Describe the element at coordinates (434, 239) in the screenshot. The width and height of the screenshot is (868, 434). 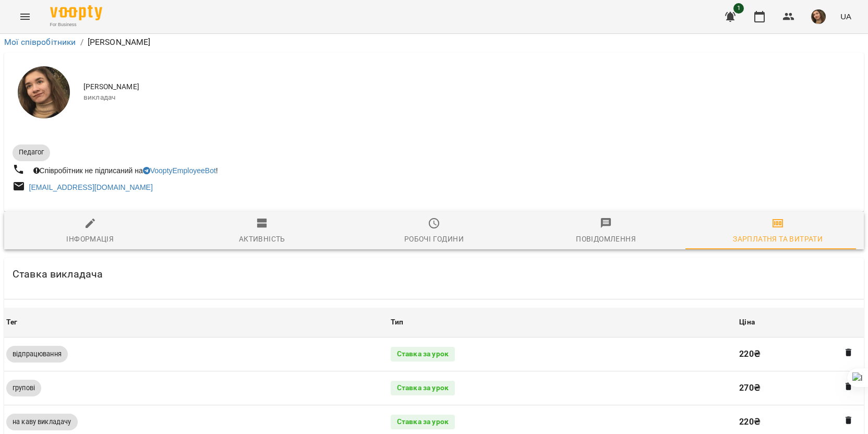
I see `div: Робочі години` at that location.